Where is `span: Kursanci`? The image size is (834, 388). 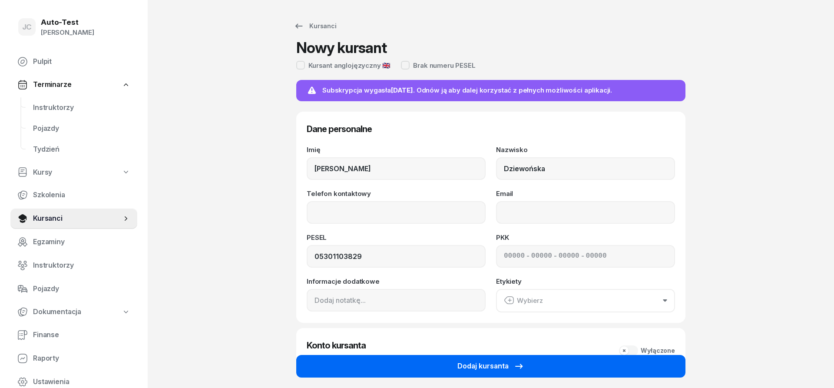 span: Kursanci is located at coordinates (77, 218).